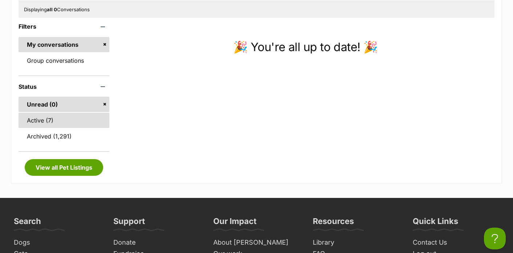 Image resolution: width=513 pixels, height=253 pixels. What do you see at coordinates (129, 224) in the screenshot?
I see `h3: Support` at bounding box center [129, 224].